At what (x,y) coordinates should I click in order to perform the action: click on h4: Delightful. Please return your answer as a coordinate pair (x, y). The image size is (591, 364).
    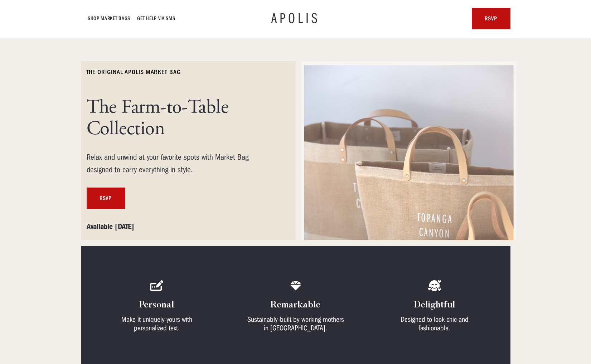
    Looking at the image, I should click on (434, 305).